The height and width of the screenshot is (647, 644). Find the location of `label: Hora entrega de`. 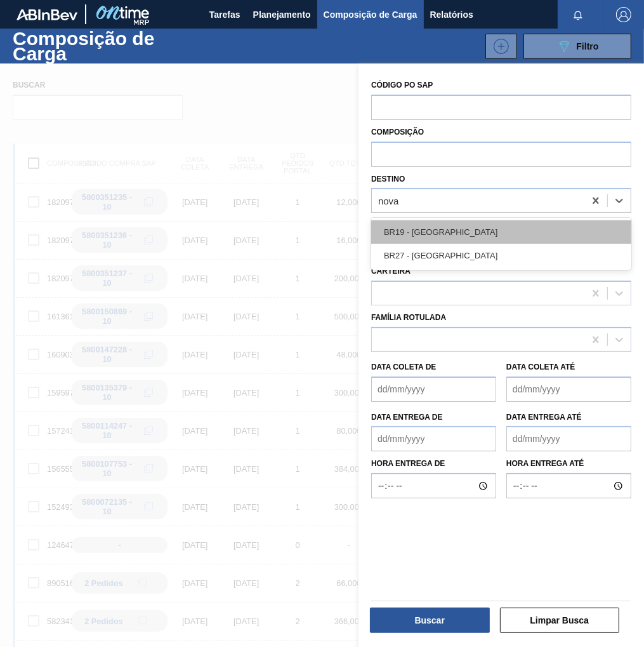

label: Hora entrega de is located at coordinates (433, 464).